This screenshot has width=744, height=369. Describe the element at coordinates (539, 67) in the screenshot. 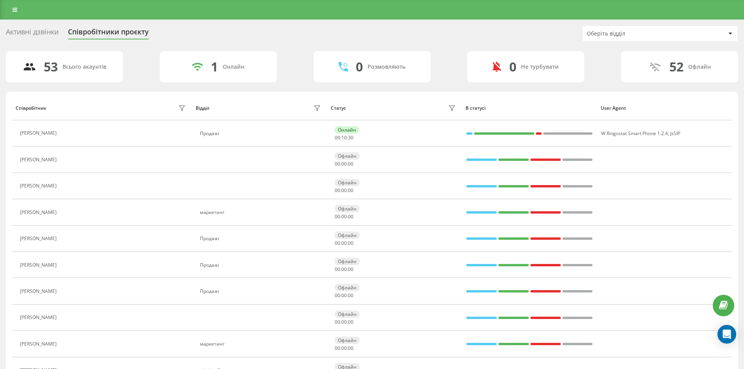

I see `div: Не турбувати` at that location.